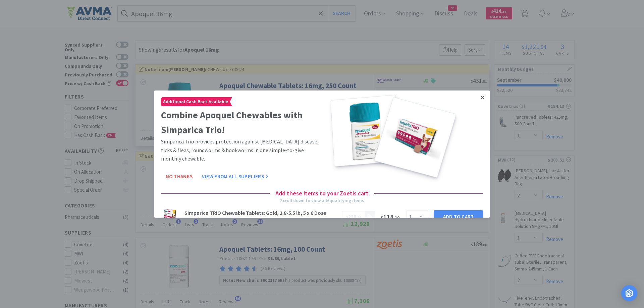 This screenshot has width=644, height=308. What do you see at coordinates (629, 293) in the screenshot?
I see `div: Open Intercom Messenger` at bounding box center [629, 293].